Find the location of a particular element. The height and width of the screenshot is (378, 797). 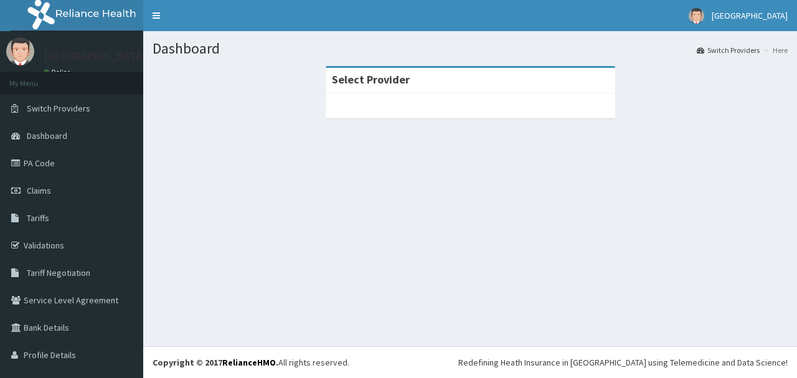

a: Switch Providers is located at coordinates (728, 50).